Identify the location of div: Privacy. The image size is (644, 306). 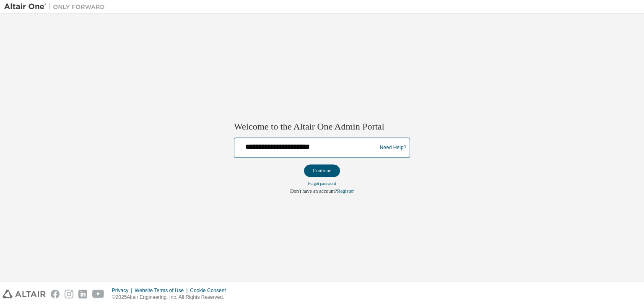
(123, 291).